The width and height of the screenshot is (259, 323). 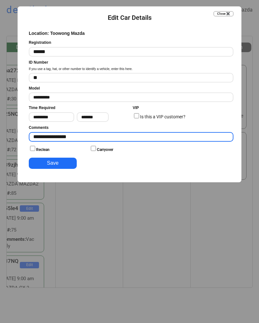 I want to click on div: If you use a tag, hat, or other number to identify a vehicle, enter this here., so click(x=81, y=69).